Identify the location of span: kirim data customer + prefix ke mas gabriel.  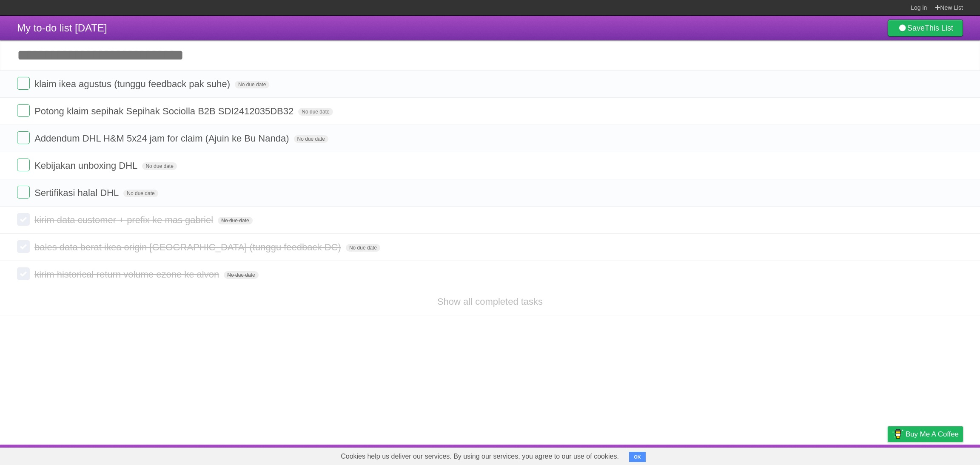
(124, 220).